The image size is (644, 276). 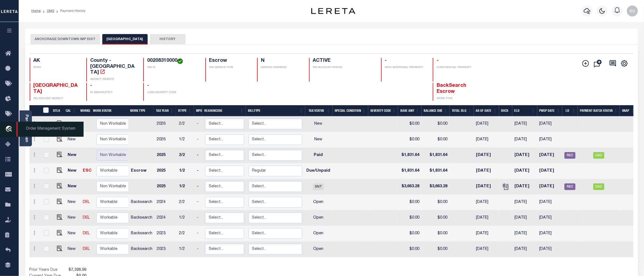 What do you see at coordinates (383, 111) in the screenshot?
I see `th: Severity Code: activate to sort column ascending` at bounding box center [383, 111].